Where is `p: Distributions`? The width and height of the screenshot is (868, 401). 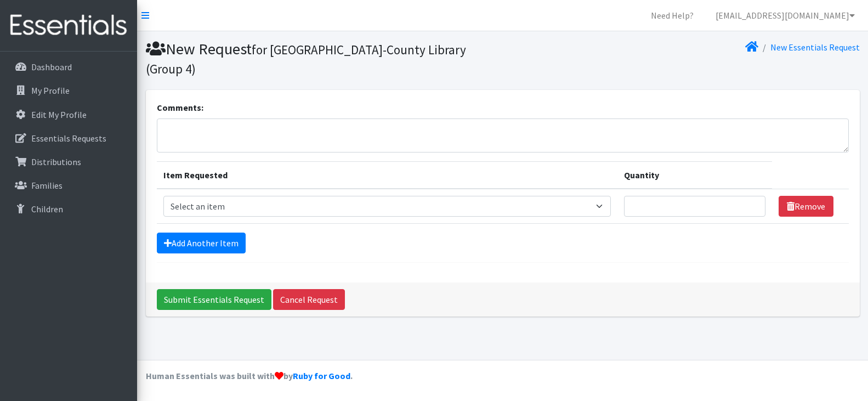
p: Distributions is located at coordinates (56, 162).